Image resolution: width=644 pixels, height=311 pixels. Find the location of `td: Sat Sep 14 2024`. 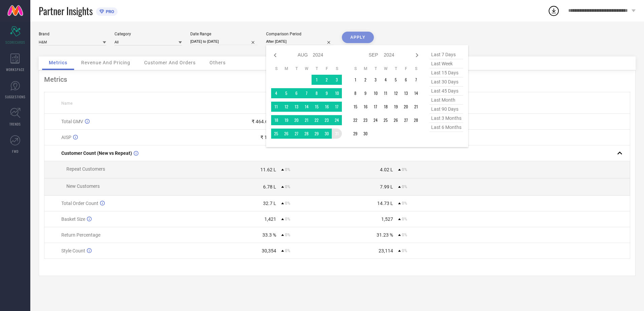

td: Sat Sep 14 2024 is located at coordinates (416, 93).